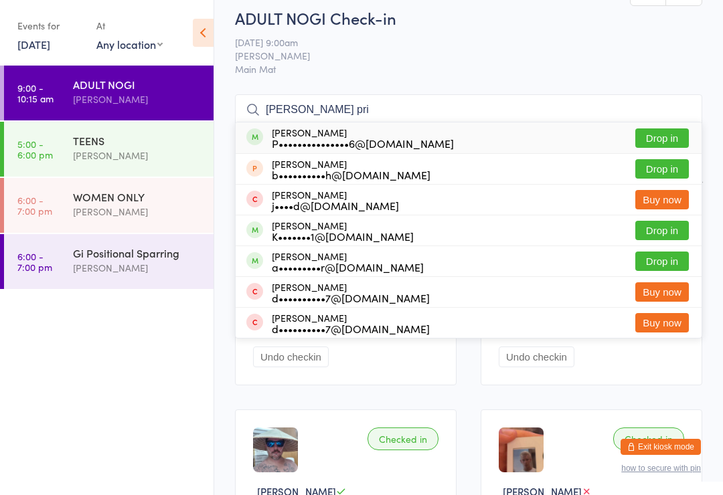  What do you see at coordinates (129, 44) in the screenshot?
I see `div: Any location` at bounding box center [129, 44].